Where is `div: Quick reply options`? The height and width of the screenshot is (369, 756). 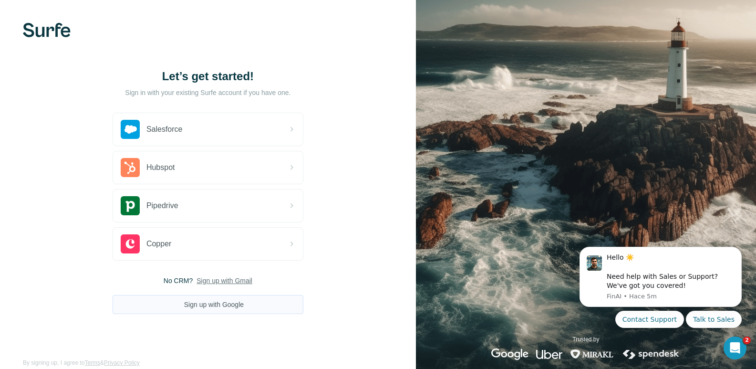 div: Quick reply options is located at coordinates (95, 81).